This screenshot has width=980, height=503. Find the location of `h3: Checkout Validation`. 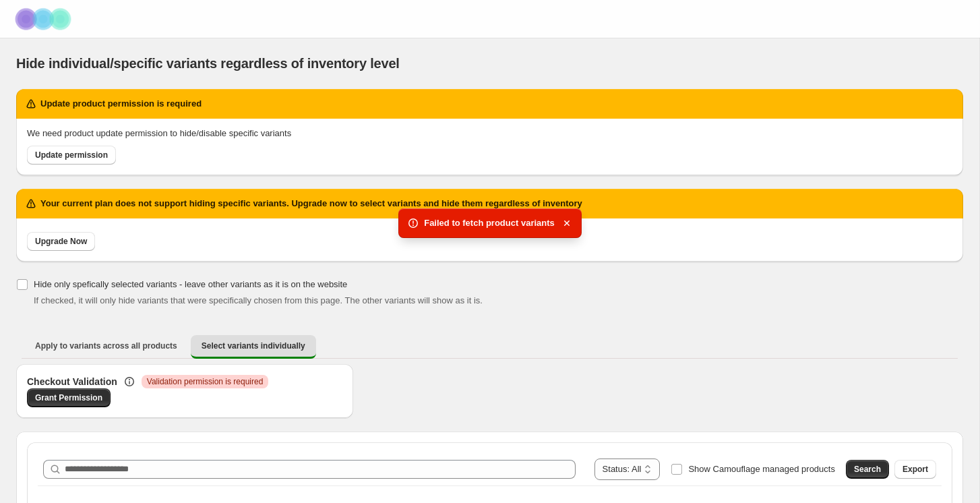

h3: Checkout Validation is located at coordinates (72, 381).